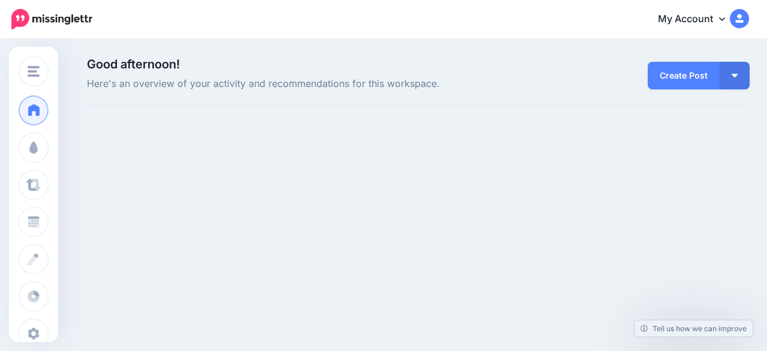 The height and width of the screenshot is (351, 767). Describe the element at coordinates (133, 64) in the screenshot. I see `span: Good afternoon!` at that location.